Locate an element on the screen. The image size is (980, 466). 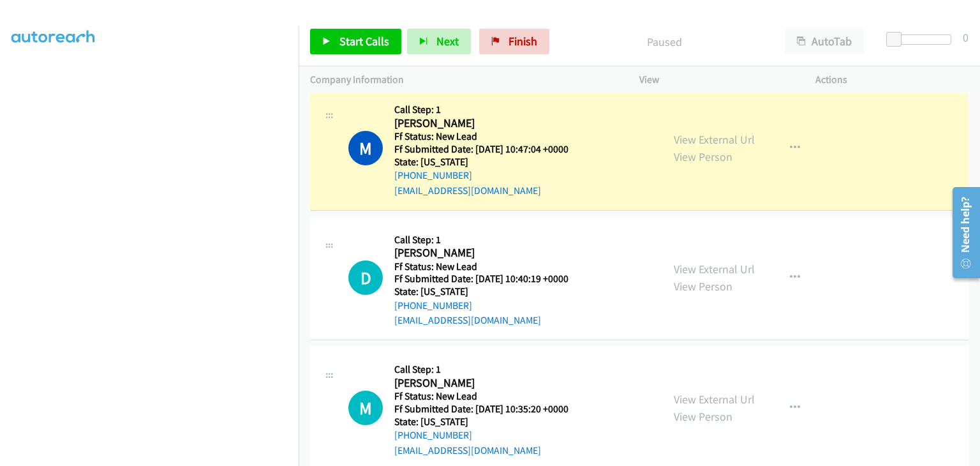
div: 0 is located at coordinates (965, 37).